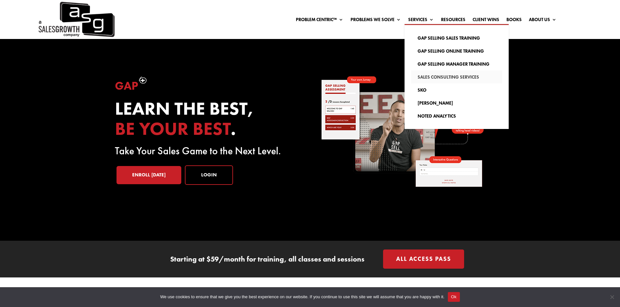  I want to click on span: We use cookies to ensure that we give you the best experience on our website. If you continue to ..., so click(302, 297).